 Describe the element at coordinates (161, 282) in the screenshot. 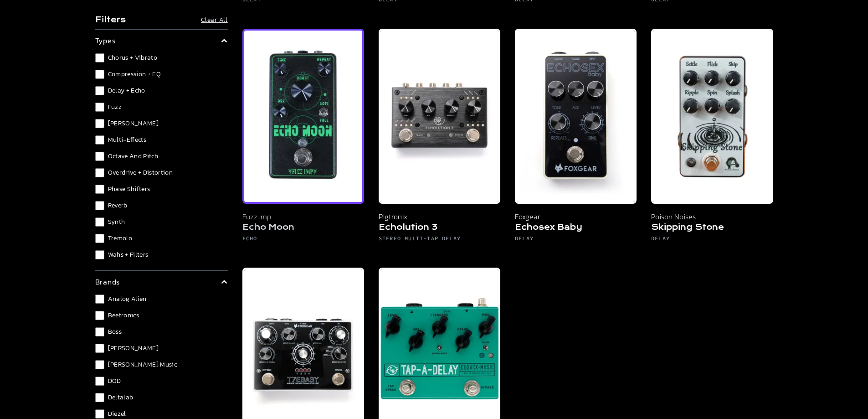

I see `summary: brands` at that location.